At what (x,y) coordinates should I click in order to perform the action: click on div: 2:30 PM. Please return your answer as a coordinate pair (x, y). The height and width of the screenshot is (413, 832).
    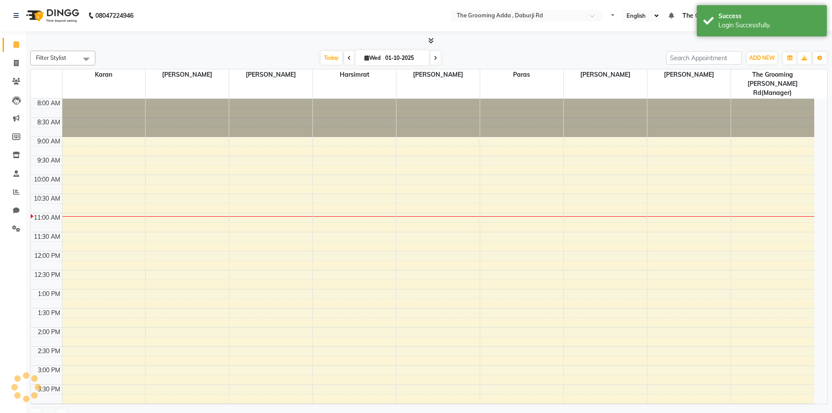
    Looking at the image, I should click on (49, 351).